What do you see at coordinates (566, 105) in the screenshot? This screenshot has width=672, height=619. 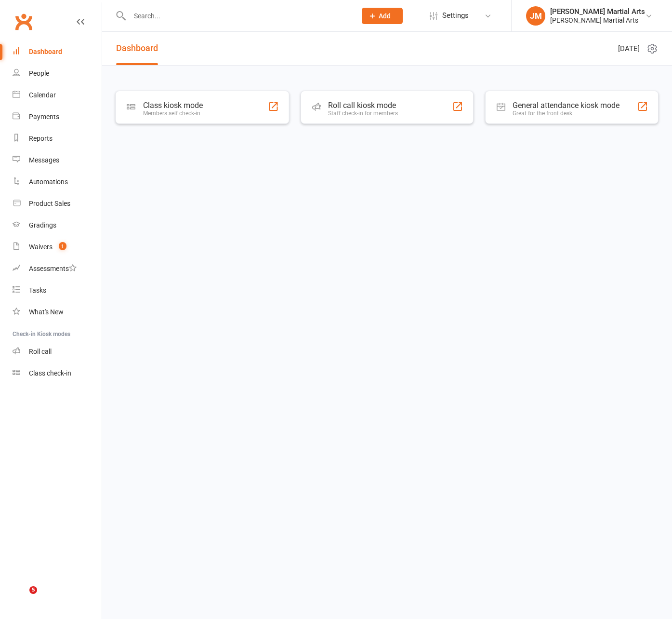 I see `div: General attendance kiosk mode` at bounding box center [566, 105].